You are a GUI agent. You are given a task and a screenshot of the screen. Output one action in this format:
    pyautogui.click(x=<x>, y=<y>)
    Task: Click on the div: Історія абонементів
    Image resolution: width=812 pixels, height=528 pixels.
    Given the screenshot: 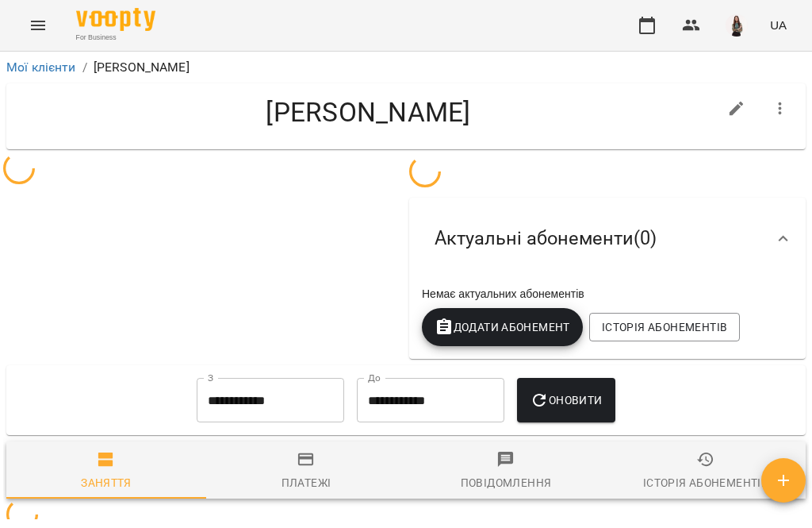 What is the action you would take?
    pyautogui.click(x=706, y=483)
    